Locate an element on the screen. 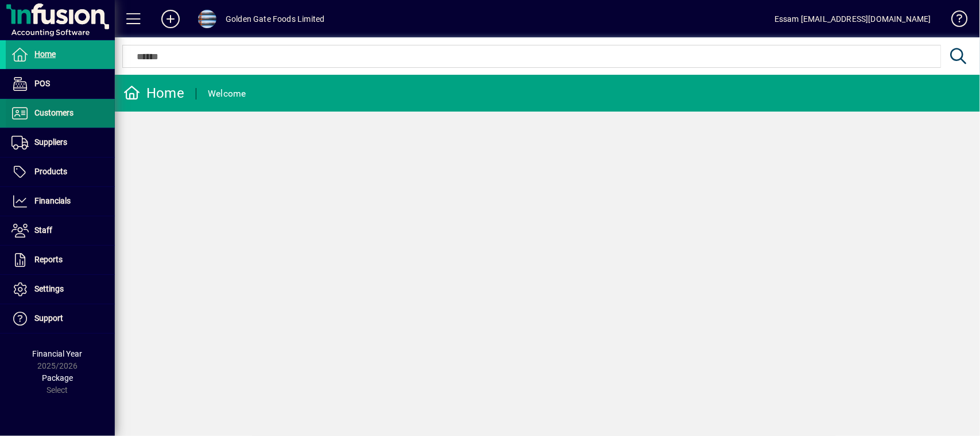 This screenshot has height=436, width=980. a: Financials is located at coordinates (61, 201).